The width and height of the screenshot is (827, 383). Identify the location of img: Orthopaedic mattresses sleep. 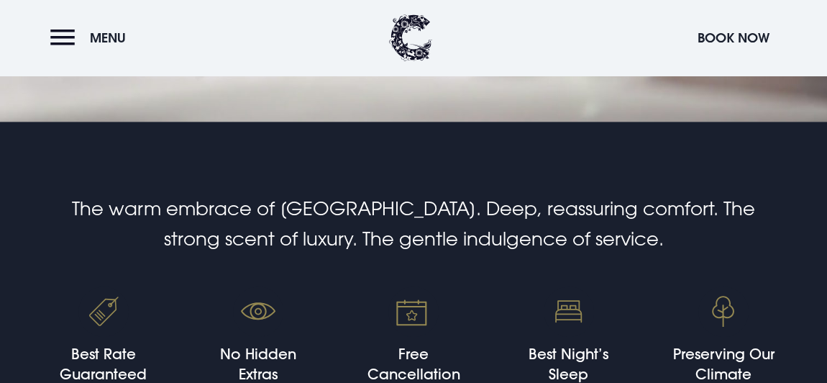
(569, 311).